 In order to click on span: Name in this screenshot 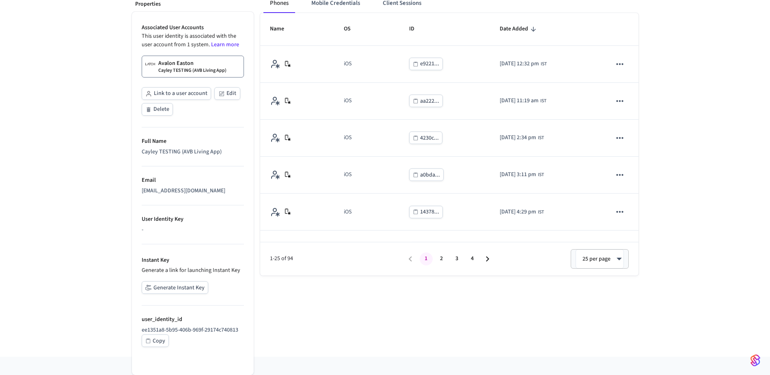, I will do `click(282, 29)`.